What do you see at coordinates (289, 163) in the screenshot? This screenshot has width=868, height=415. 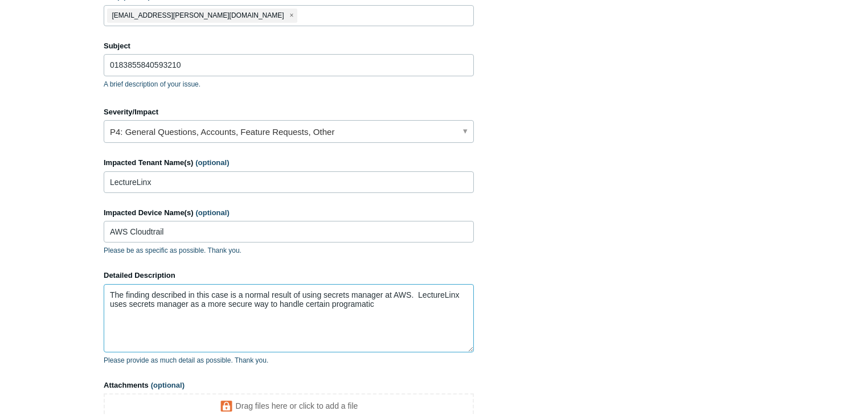 I see `label: Impacted Tenant Name(s)` at bounding box center [289, 163].